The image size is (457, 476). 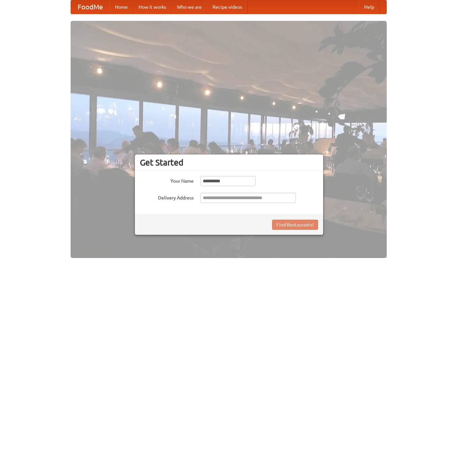 What do you see at coordinates (90, 7) in the screenshot?
I see `a: FoodMe` at bounding box center [90, 7].